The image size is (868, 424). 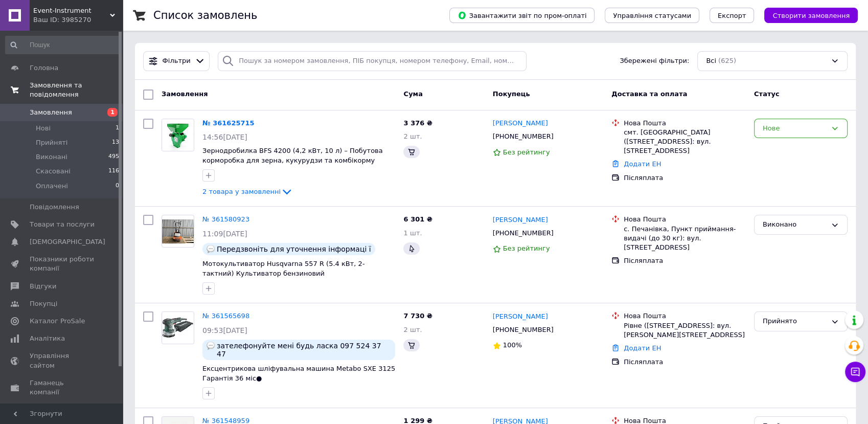 What do you see at coordinates (114, 171) in the screenshot?
I see `span: 116` at bounding box center [114, 171].